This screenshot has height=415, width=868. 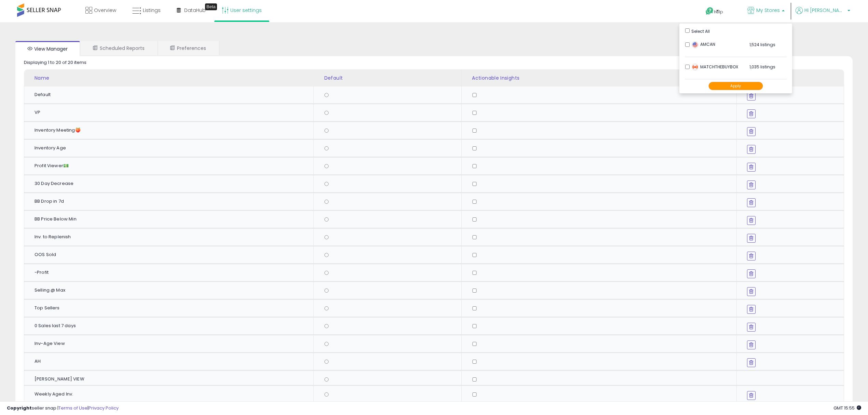 I want to click on div: Weekly Aged Inv., so click(x=171, y=394).